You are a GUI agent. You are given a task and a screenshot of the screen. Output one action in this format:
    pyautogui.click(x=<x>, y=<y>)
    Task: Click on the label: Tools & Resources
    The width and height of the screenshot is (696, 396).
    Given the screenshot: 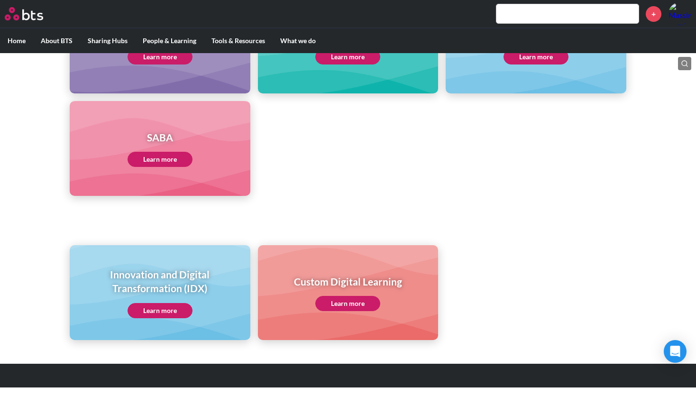 What is the action you would take?
    pyautogui.click(x=238, y=41)
    